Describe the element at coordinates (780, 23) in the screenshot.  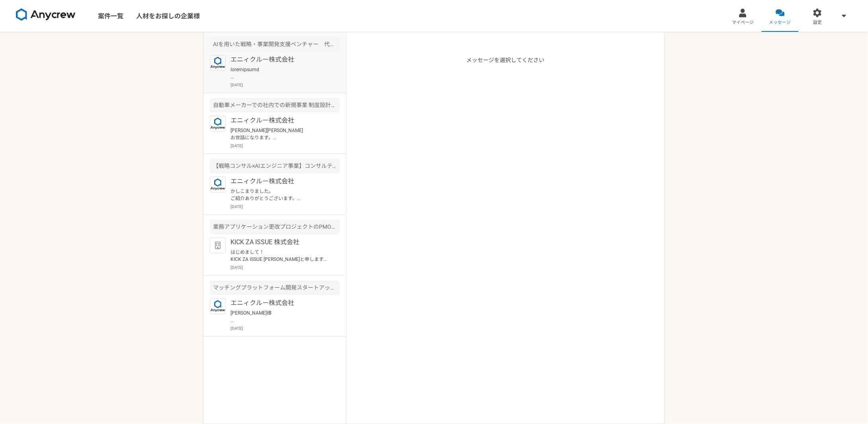
I see `span: メッセージ` at that location.